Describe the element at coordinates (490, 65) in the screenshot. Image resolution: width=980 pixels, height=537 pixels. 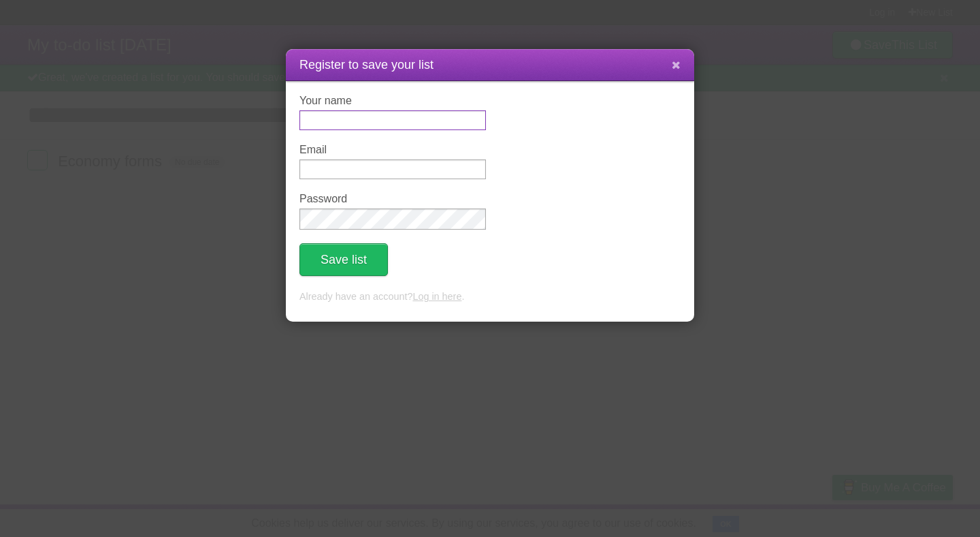
I see `h1: Register to save your list` at that location.